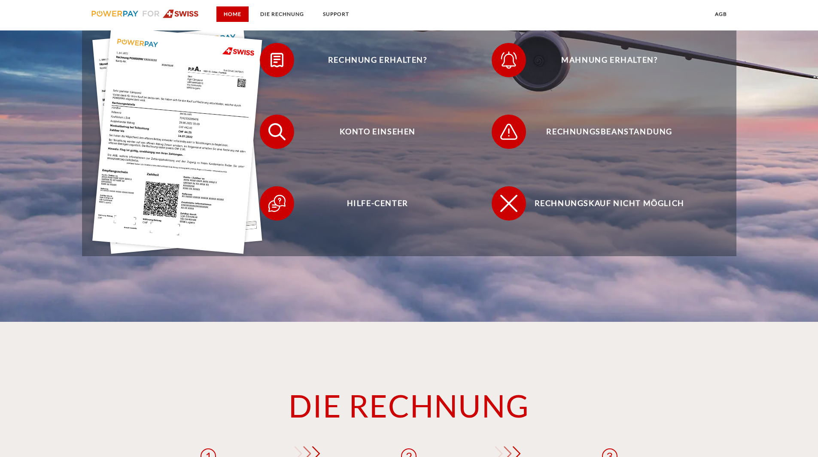 This screenshot has width=818, height=457. I want to click on a: Mahnung erhalten?, so click(603, 60).